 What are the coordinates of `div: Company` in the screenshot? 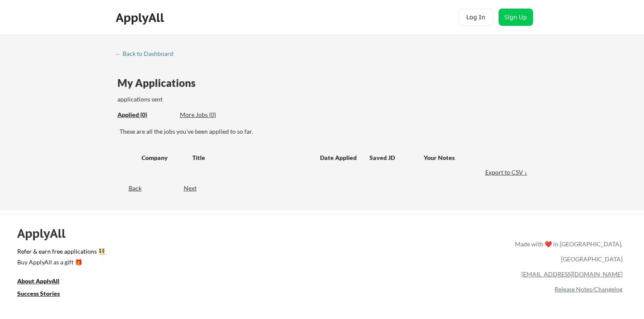 It's located at (163, 158).